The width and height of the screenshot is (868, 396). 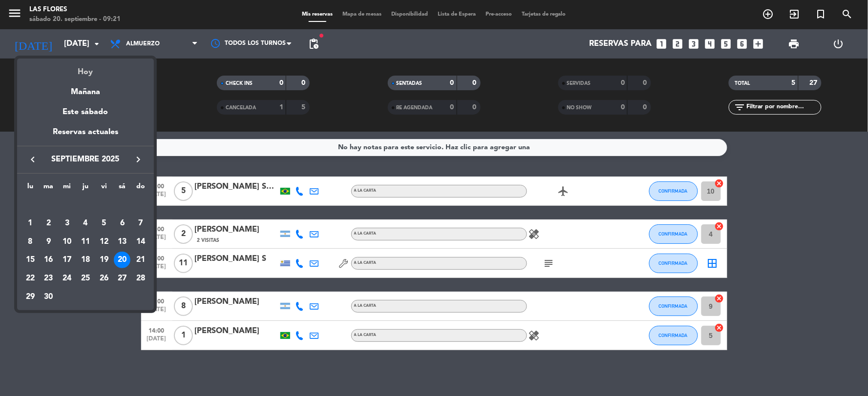 I want to click on td: 11 de septiembre de 2025, so click(x=86, y=242).